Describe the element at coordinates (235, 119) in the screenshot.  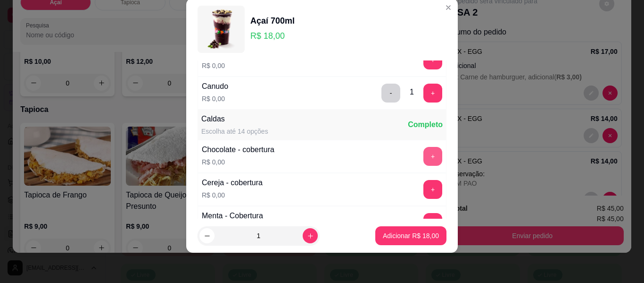
I see `div: Caldas` at that location.